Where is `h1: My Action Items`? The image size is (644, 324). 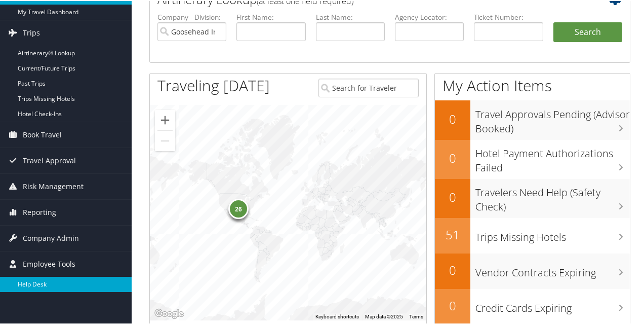
h1: My Action Items is located at coordinates (532, 85).